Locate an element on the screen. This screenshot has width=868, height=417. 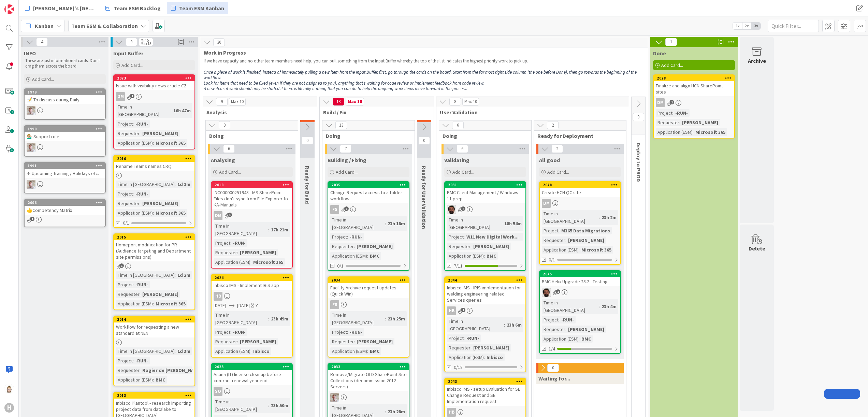
div: 2016 is located at coordinates (156, 158).